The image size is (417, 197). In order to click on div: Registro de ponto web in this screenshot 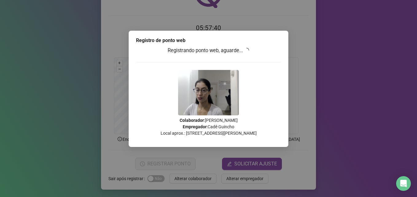, I will do `click(209, 41)`.